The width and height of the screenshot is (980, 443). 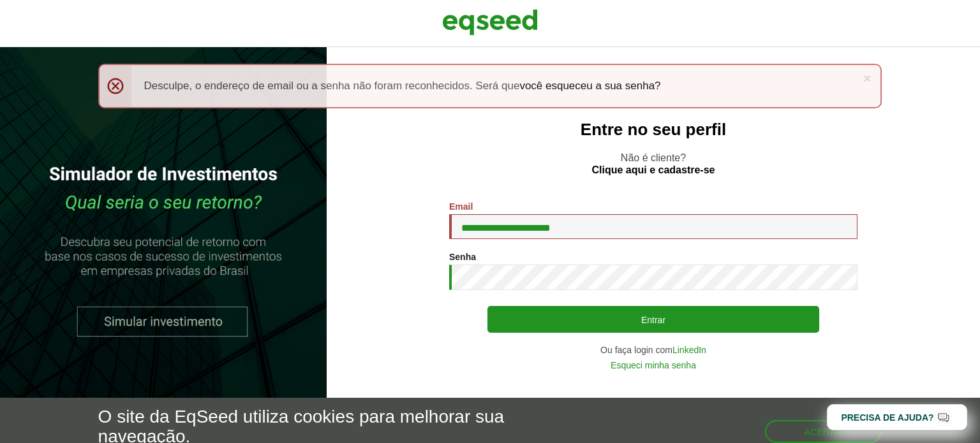 What do you see at coordinates (463, 257) in the screenshot?
I see `label: Senha` at bounding box center [463, 257].